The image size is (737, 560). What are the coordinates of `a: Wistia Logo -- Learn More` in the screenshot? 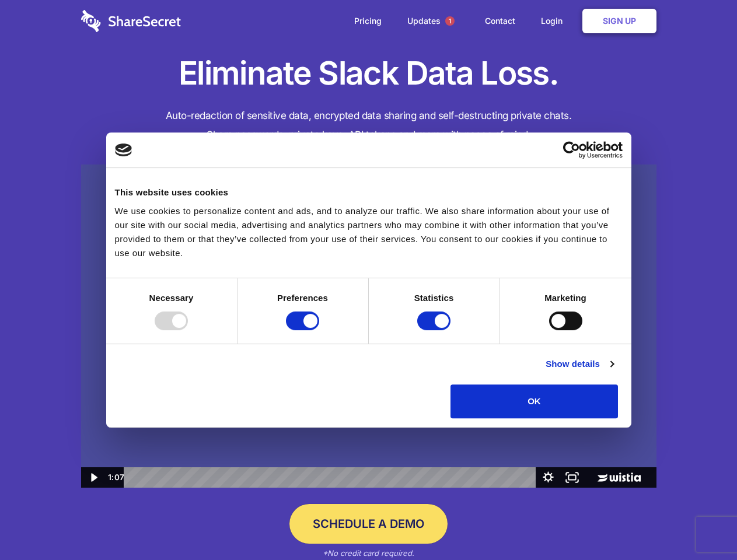 It's located at (619, 477).